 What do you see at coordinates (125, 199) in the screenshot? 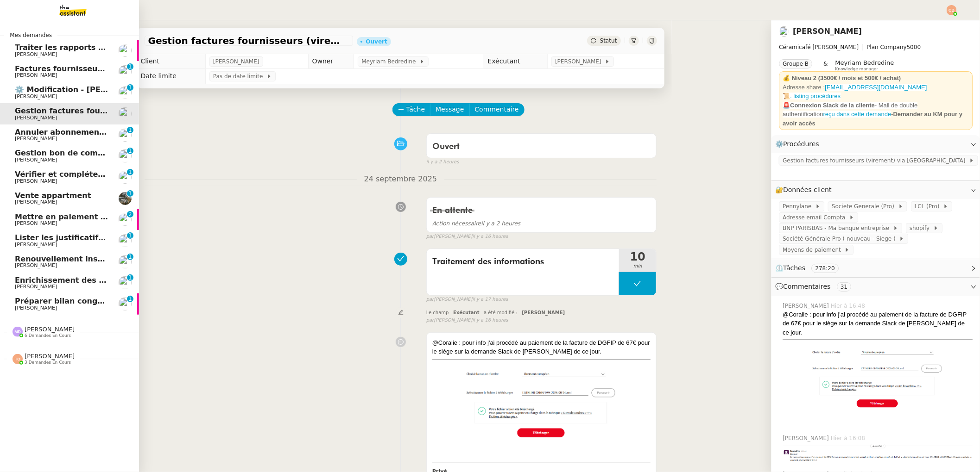
I see `img: 390d5429-d57e-4c9b-b625-ae6f09e29702` at bounding box center [125, 199].